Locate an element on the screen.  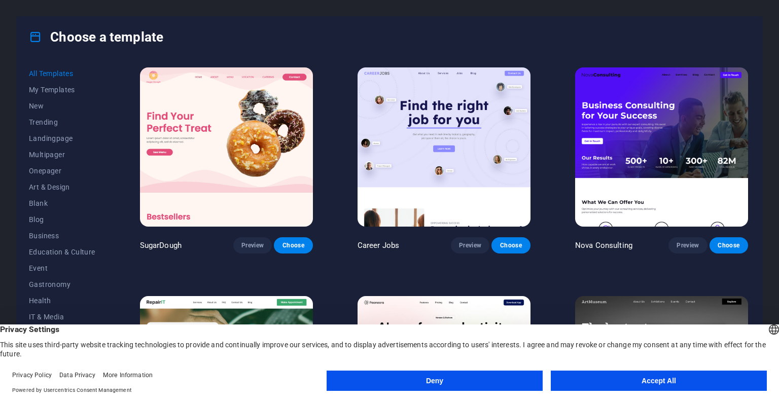
button: Onepager is located at coordinates (62, 171).